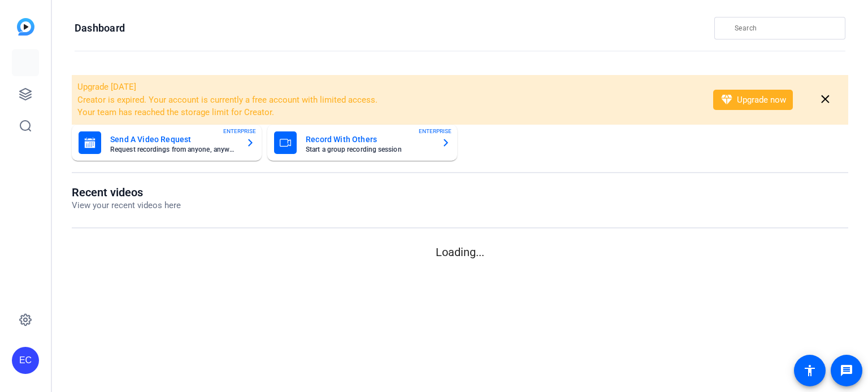  What do you see at coordinates (363, 143) in the screenshot?
I see `button: Record With OthersStart a group recording sessionENTERPRISE` at bounding box center [363, 143].